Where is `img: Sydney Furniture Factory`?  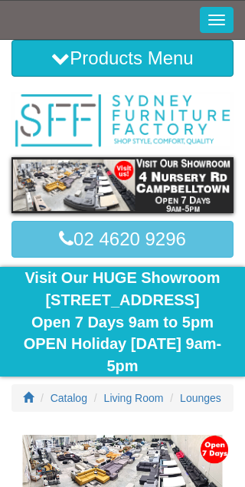 img: Sydney Furniture Factory is located at coordinates (123, 120).